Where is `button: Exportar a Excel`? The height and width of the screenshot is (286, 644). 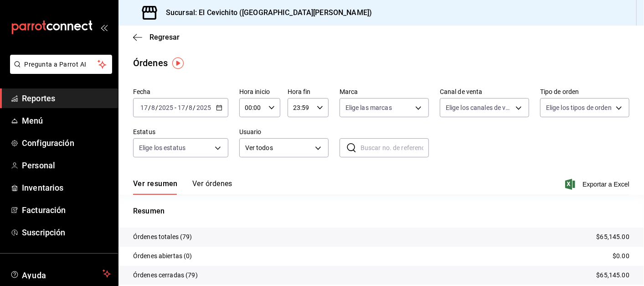 button: Exportar a Excel is located at coordinates (598, 184).